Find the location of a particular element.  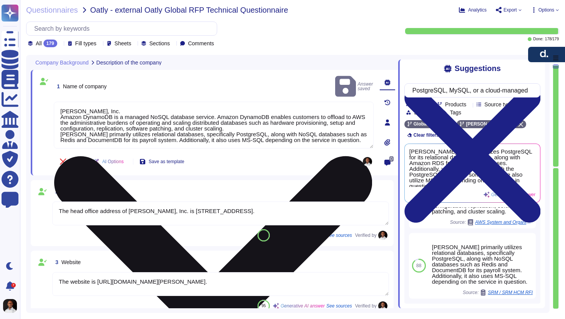

button: Analytics is located at coordinates (473, 10).